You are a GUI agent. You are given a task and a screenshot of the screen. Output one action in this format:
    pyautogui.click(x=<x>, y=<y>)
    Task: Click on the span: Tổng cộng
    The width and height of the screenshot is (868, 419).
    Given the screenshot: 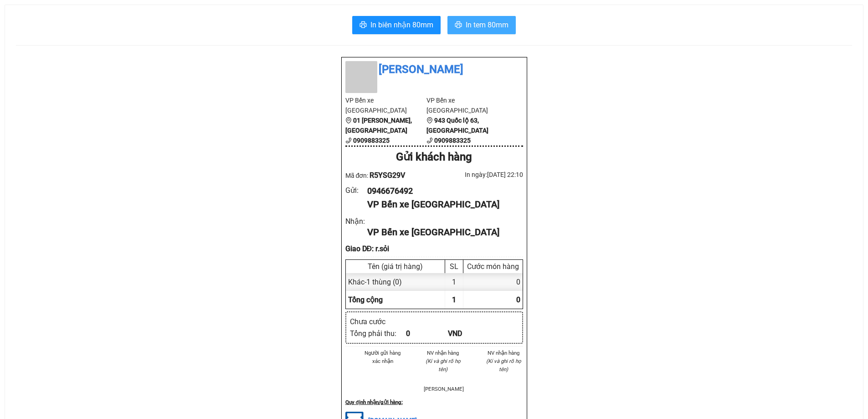 What is the action you would take?
    pyautogui.click(x=365, y=299)
    